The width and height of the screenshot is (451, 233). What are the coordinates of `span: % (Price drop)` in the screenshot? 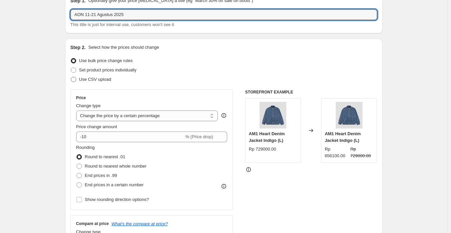 It's located at (199, 137).